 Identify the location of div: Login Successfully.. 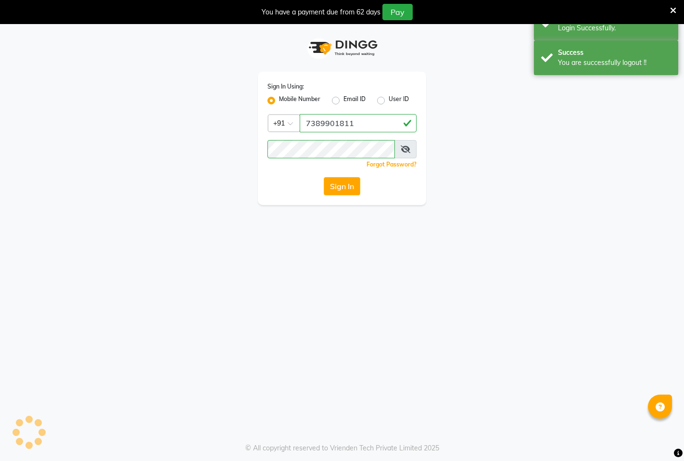
(615, 28).